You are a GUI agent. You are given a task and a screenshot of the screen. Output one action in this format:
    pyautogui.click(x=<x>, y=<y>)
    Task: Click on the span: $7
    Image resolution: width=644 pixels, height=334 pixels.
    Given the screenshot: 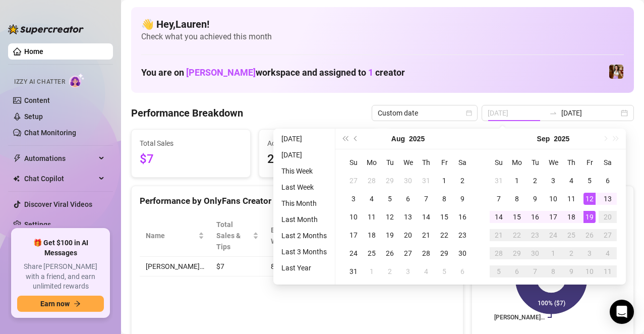 What is the action you would take?
    pyautogui.click(x=190, y=160)
    